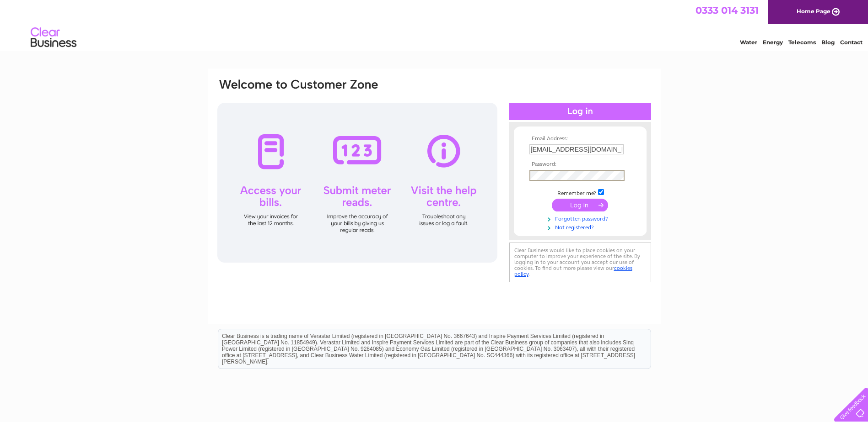 The image size is (868, 422). What do you see at coordinates (573, 271) in the screenshot?
I see `a: cookies policy` at bounding box center [573, 271].